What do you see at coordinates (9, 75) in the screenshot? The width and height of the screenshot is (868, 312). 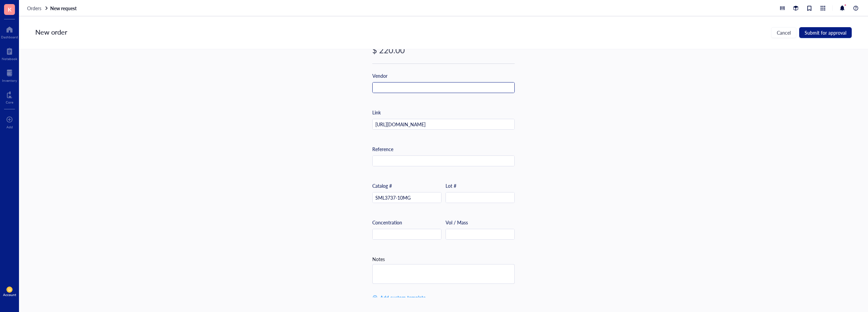 I see `a: Inventory` at bounding box center [9, 75].